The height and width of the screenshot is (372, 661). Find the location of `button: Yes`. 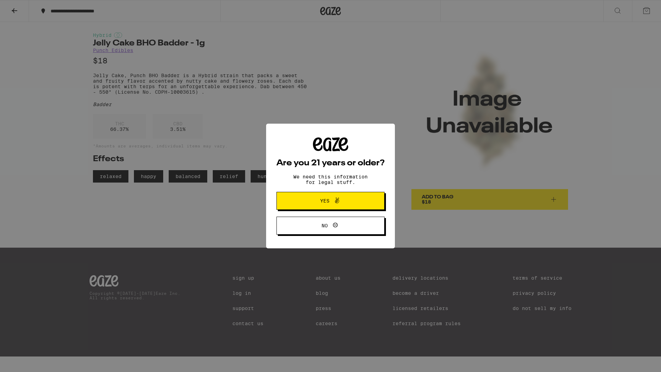

button: Yes is located at coordinates (331, 201).